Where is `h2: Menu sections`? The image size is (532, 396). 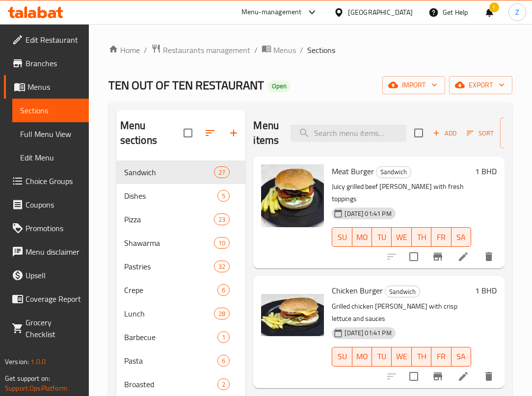 h2: Menu sections is located at coordinates (152, 133).